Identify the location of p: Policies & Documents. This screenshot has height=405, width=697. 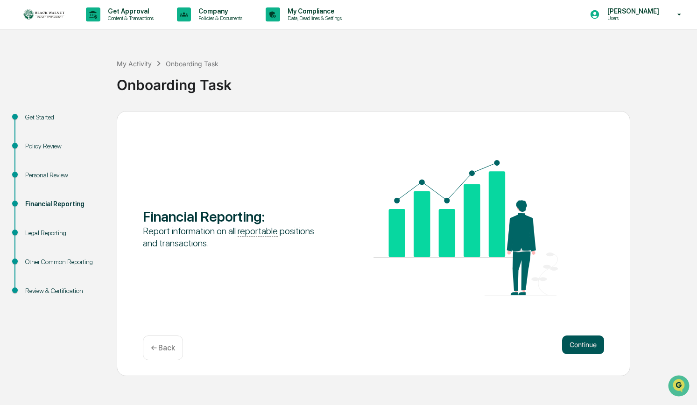
(219, 18).